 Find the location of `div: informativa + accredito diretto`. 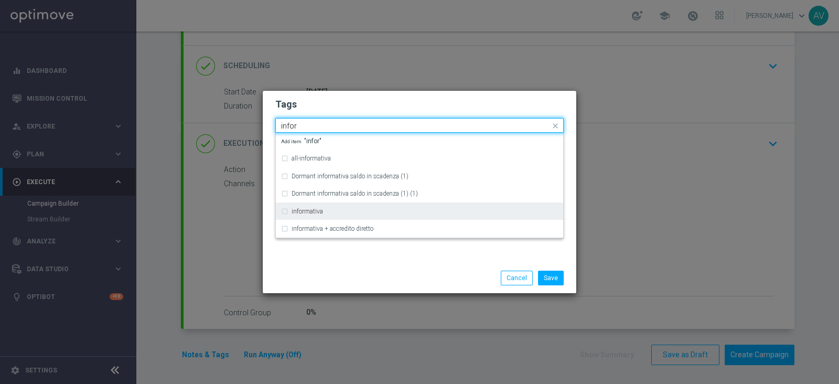

div: informativa + accredito diretto is located at coordinates (419, 229).